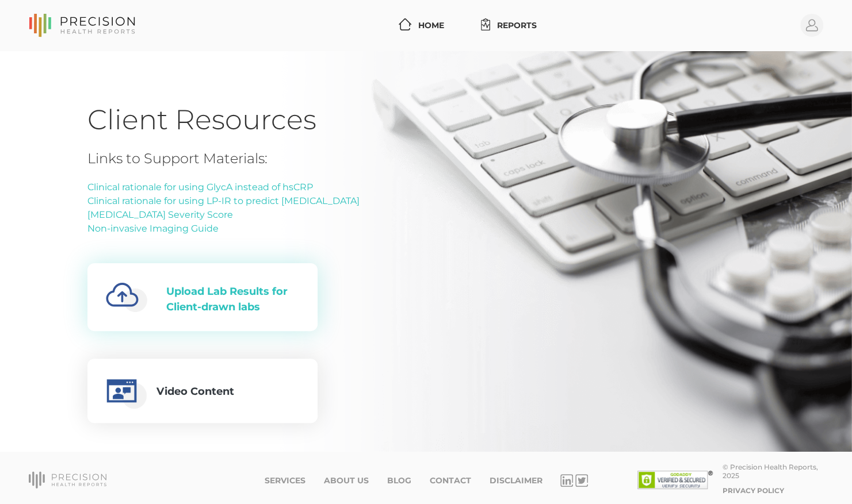 Image resolution: width=852 pixels, height=504 pixels. Describe the element at coordinates (346, 480) in the screenshot. I see `a: About Us` at that location.